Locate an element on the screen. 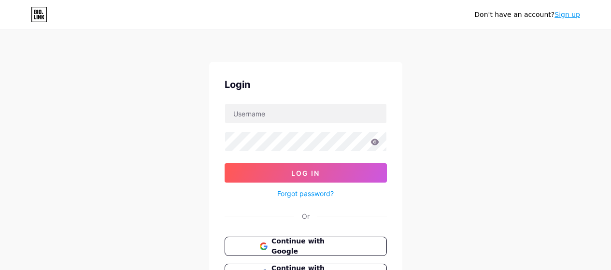  span: Log In is located at coordinates (305, 173).